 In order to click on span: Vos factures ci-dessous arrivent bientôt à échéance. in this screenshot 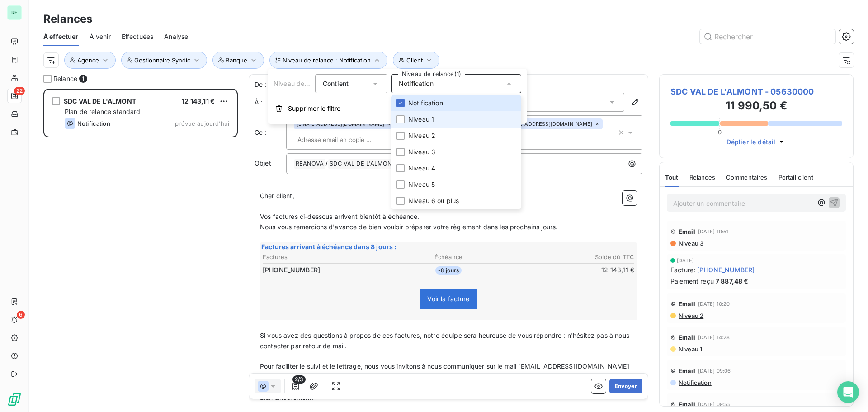, I will do `click(339, 217)`.